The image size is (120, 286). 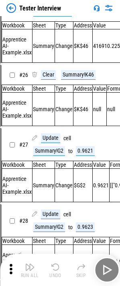 What do you see at coordinates (40, 8) in the screenshot?
I see `div: Tester Interview` at bounding box center [40, 8].